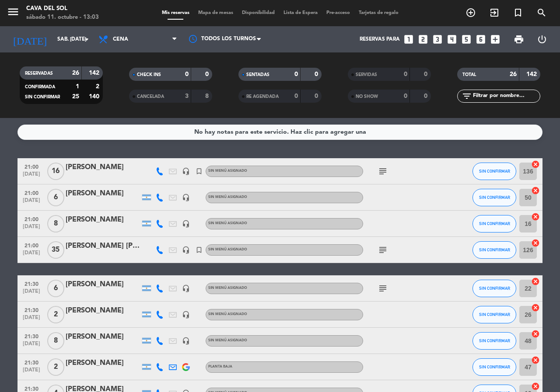  What do you see at coordinates (78, 87) in the screenshot?
I see `strong: 1` at bounding box center [78, 87].